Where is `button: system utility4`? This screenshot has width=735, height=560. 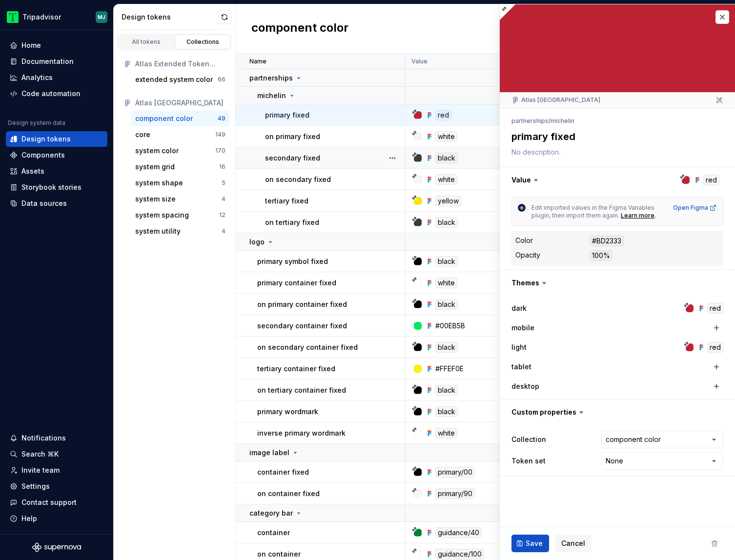
button: system utility4 is located at coordinates (180, 231).